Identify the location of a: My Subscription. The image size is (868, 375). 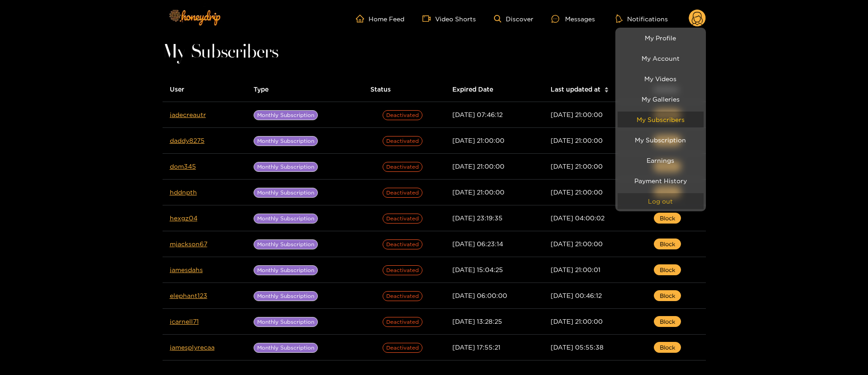
(661, 140).